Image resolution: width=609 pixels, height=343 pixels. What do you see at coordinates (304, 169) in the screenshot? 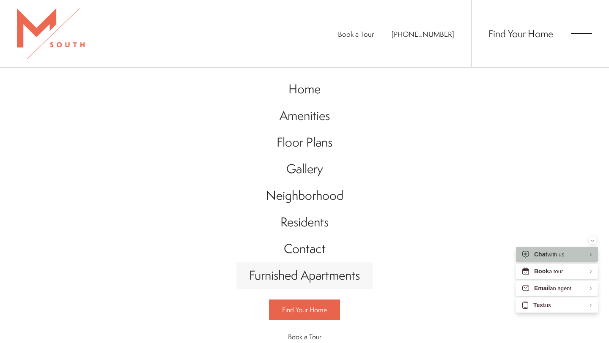
I see `a: Go to Gallery` at bounding box center [304, 169].